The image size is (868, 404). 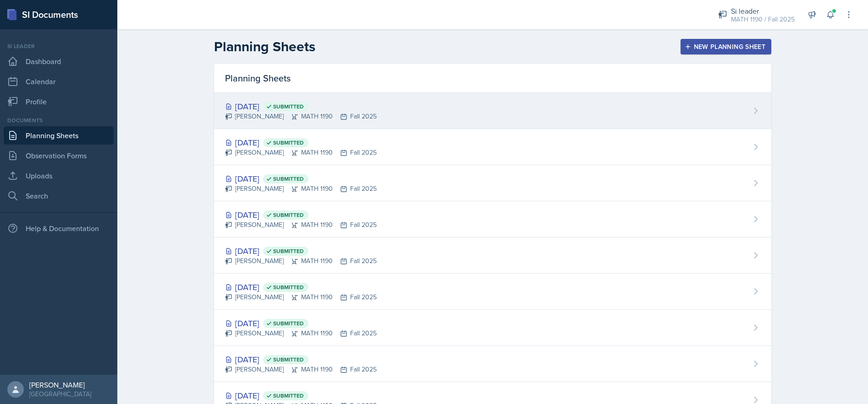 I want to click on div: Help & Documentation, so click(x=59, y=229).